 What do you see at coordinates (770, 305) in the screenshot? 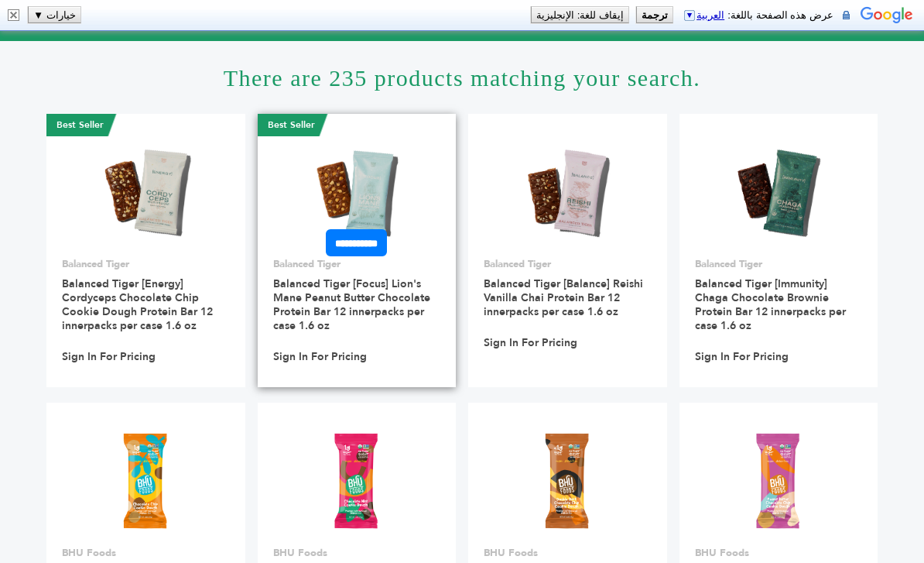
I see `a: Balanced Tiger [Immunity] Chaga Chocolate Brownie Protein Bar 12 innerpacks per case 1.6 oz` at bounding box center [770, 305].